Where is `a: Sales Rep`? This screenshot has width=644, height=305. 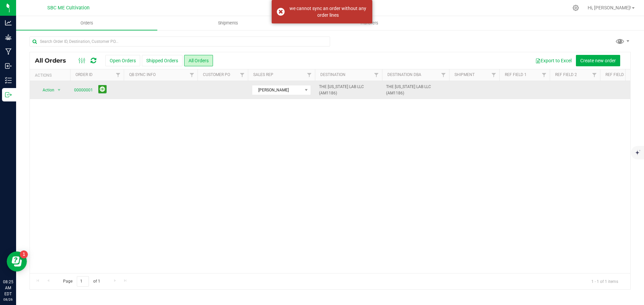
a: Sales Rep is located at coordinates (263, 74).